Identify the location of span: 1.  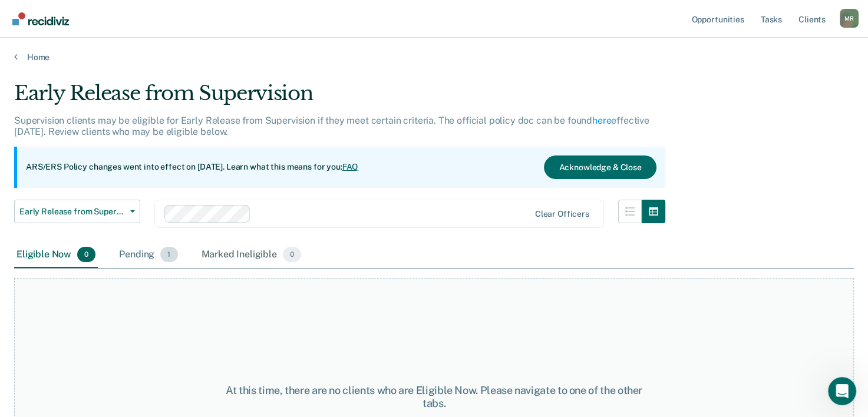
(169, 255).